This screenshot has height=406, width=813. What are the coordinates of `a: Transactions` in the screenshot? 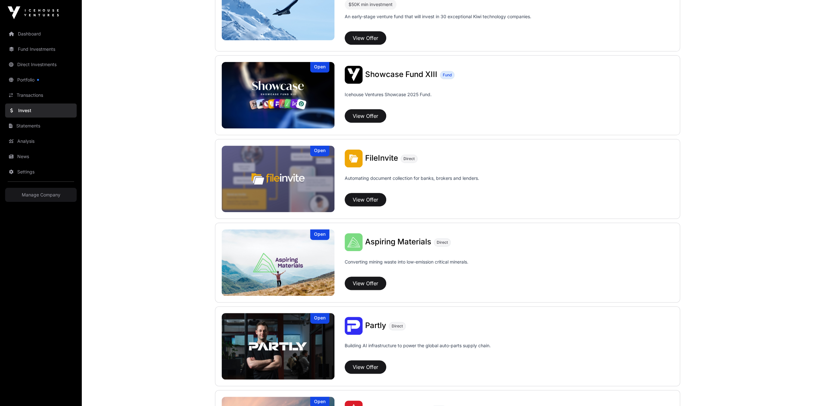 It's located at (41, 95).